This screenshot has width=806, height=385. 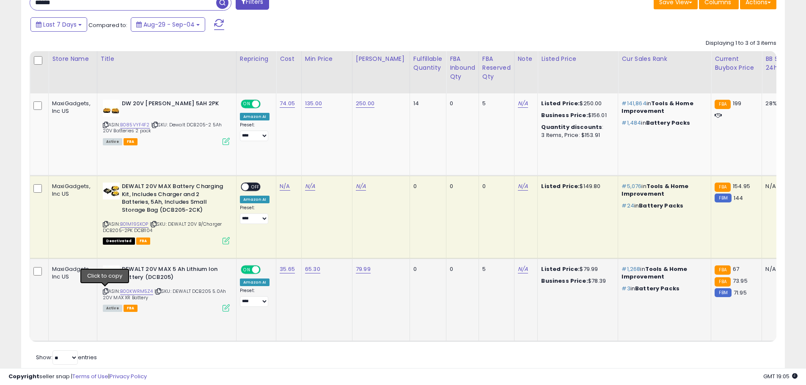 I want to click on span: #1,484, so click(x=631, y=123).